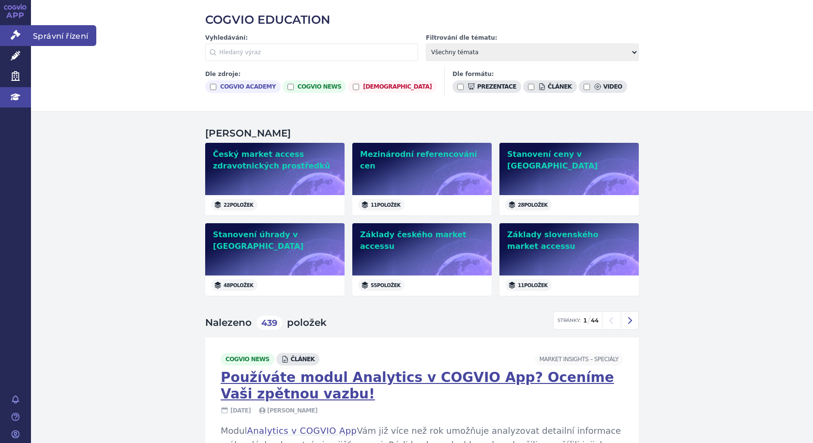 Image resolution: width=813 pixels, height=443 pixels. I want to click on h2: Základy českého market accessu, so click(422, 241).